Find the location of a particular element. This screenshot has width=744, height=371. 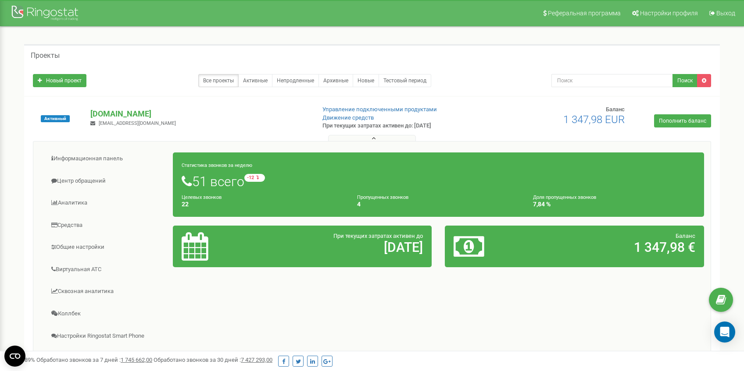

u: 7 427 293,00 is located at coordinates (257, 360).